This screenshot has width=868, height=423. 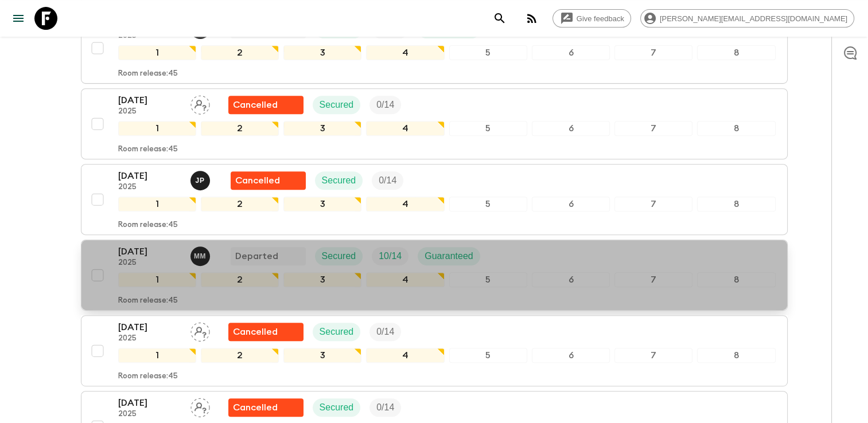 I want to click on button: search adventures, so click(x=500, y=18).